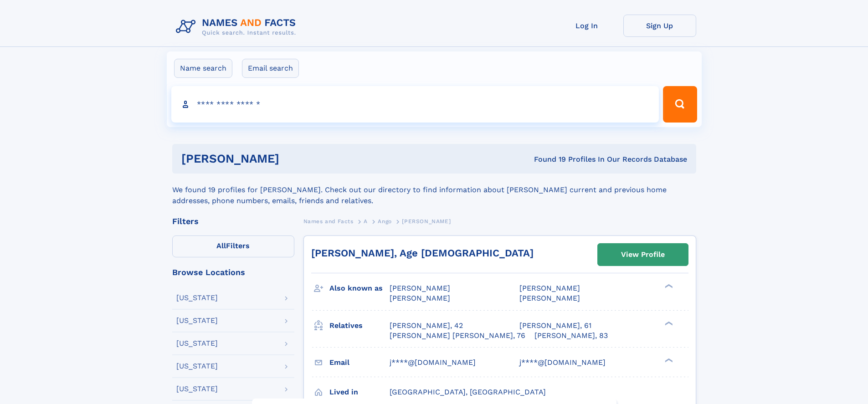 Image resolution: width=868 pixels, height=404 pixels. Describe the element at coordinates (233, 272) in the screenshot. I see `div: Browse Locations` at that location.